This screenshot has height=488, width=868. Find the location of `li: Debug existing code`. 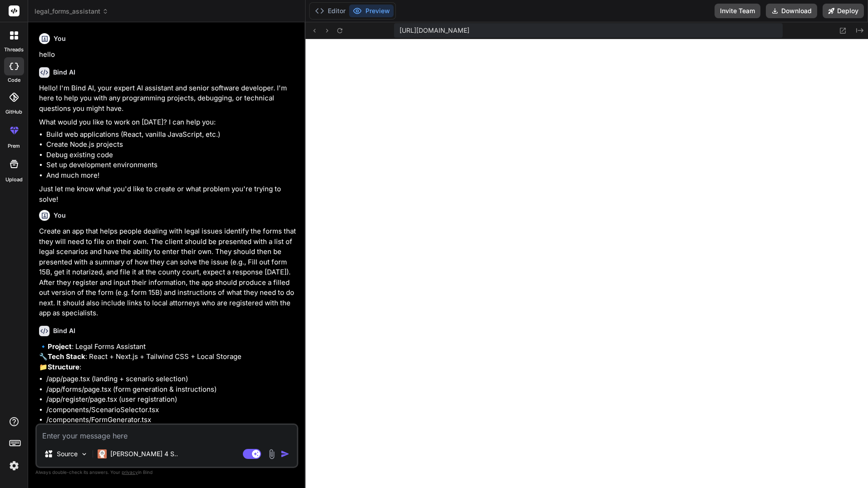

li: Debug existing code is located at coordinates (171, 155).